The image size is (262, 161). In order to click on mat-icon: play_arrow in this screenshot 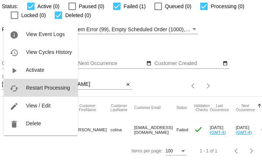, I will do `click(14, 71)`.